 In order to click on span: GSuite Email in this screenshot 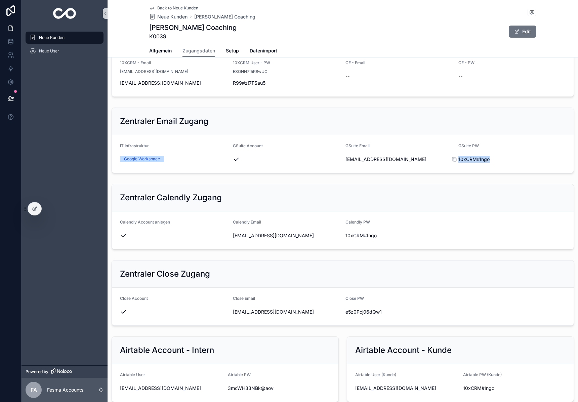, I will do `click(358, 146)`.